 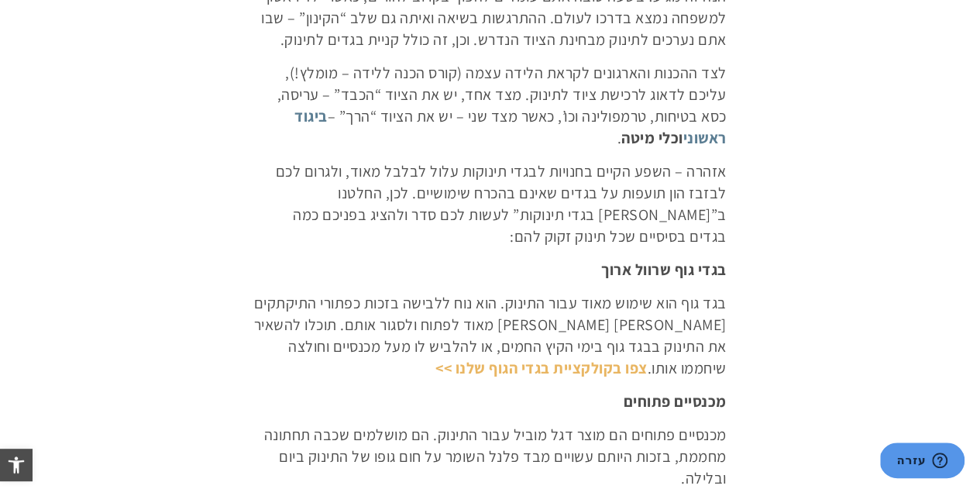 What do you see at coordinates (491, 456) in the screenshot?
I see `p: מכנסיים פתוחים הם מוצר דגל מוביל עבור התינוק. הם מושלמים שכבה תחתונה מחממת, בזכות היותם עשויים מב...` at bounding box center [491, 456].